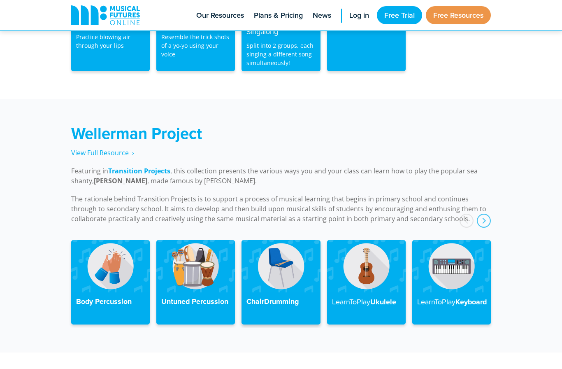  What do you see at coordinates (278, 15) in the screenshot?
I see `span: Plans & Pricing` at bounding box center [278, 15].